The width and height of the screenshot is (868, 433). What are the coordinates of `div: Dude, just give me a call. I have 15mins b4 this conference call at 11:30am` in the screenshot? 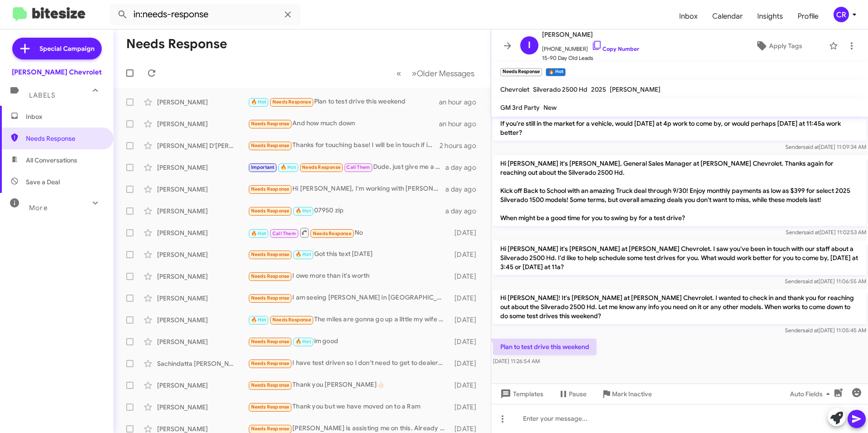 It's located at (347, 167).